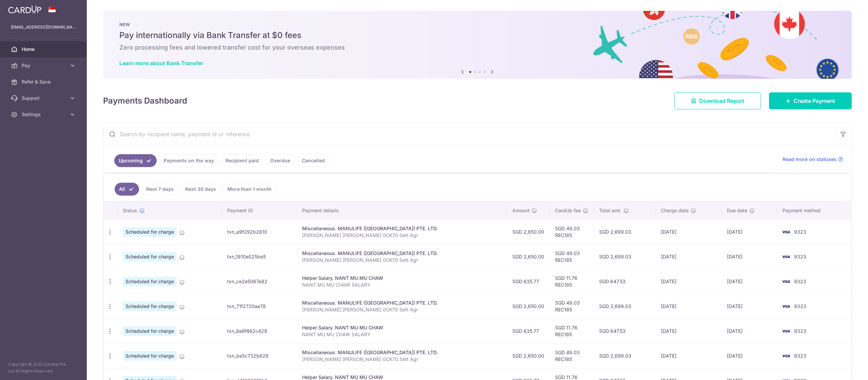 This screenshot has width=868, height=380. Describe the element at coordinates (259, 281) in the screenshot. I see `td: txn_ce2e5067e82` at that location.